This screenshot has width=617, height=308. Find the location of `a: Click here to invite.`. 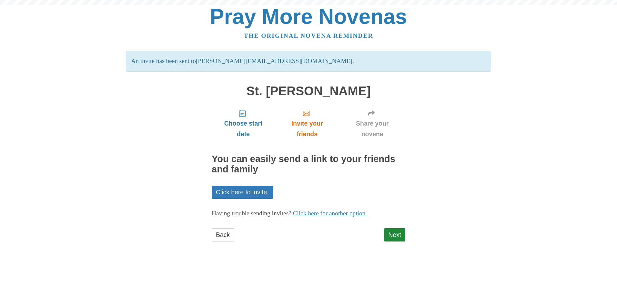

a: Click here to invite. is located at coordinates (242, 192).